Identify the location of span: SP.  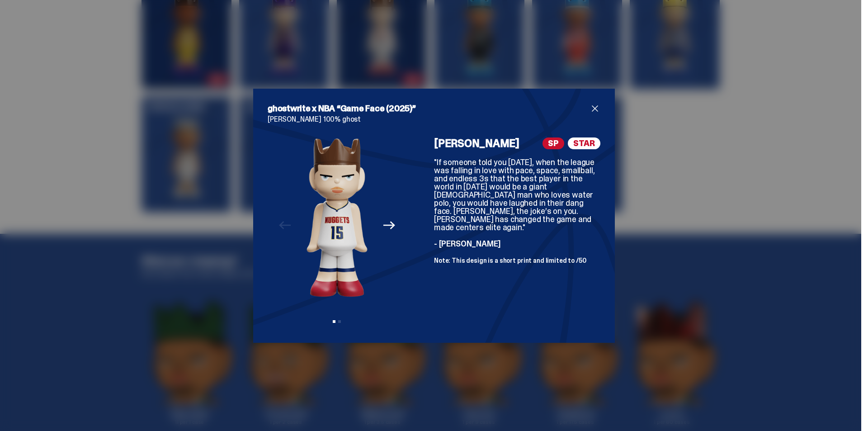
(553, 143).